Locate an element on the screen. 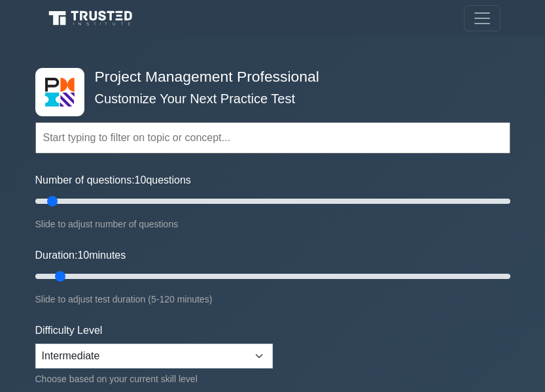  h4: Project Management Professional is located at coordinates (268, 77).